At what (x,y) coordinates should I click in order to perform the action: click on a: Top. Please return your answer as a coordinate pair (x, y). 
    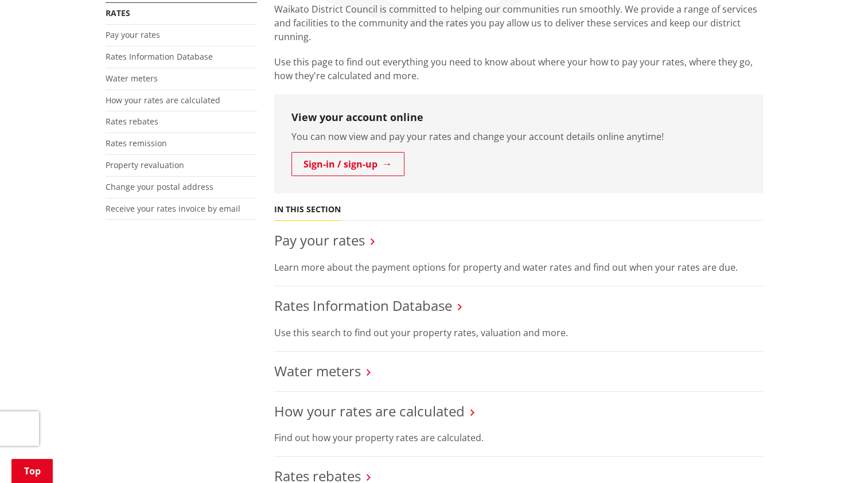
    Looking at the image, I should click on (32, 471).